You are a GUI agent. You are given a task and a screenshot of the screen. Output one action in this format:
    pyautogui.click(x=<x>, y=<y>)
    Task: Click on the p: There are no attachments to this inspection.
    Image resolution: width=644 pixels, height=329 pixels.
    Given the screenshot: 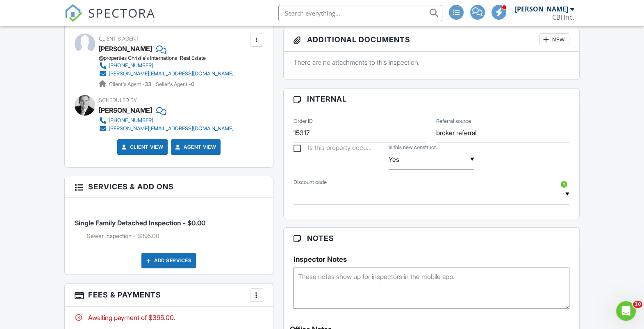 What is the action you would take?
    pyautogui.click(x=431, y=62)
    